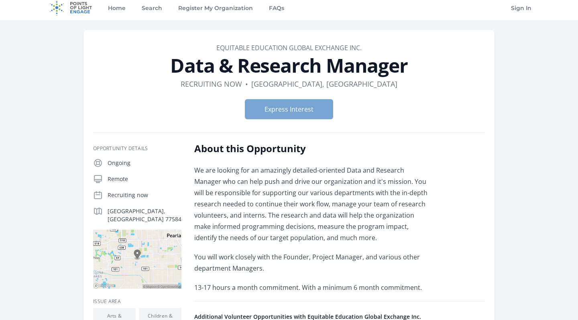 This screenshot has height=320, width=578. Describe the element at coordinates (289, 65) in the screenshot. I see `h1: Data & Research Manager` at that location.